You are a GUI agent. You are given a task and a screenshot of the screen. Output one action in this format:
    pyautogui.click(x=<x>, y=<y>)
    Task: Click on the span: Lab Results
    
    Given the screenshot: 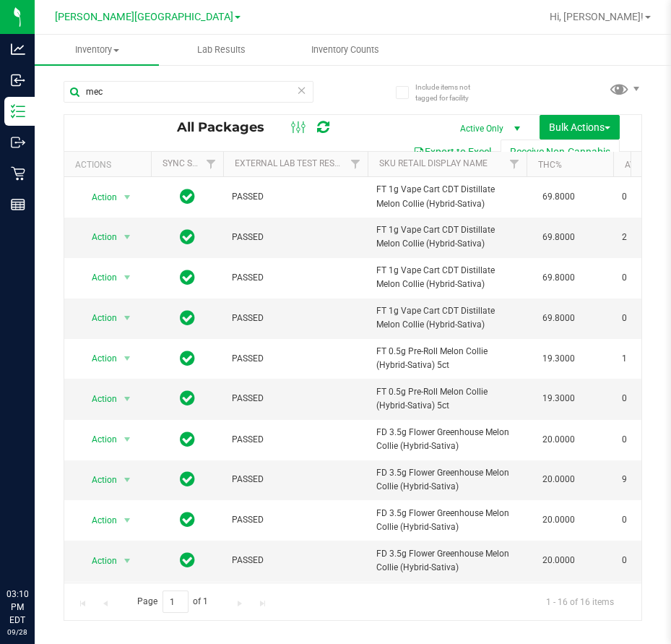 What is the action you would take?
    pyautogui.click(x=221, y=50)
    